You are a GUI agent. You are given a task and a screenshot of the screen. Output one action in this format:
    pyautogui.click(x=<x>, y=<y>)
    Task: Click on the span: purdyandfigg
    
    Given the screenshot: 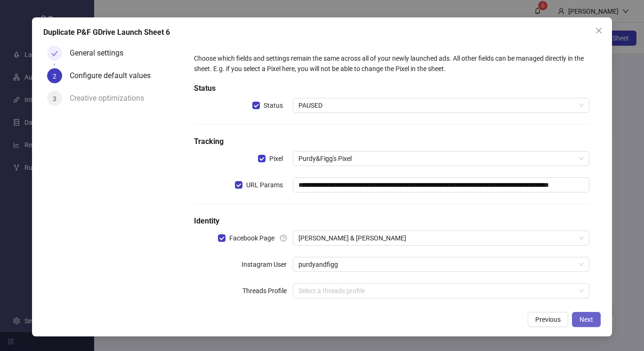 What is the action you would take?
    pyautogui.click(x=441, y=265)
    